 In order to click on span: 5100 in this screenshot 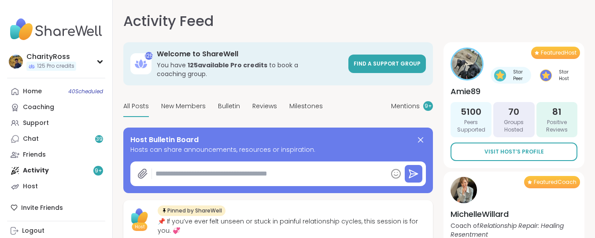, I will do `click(471, 112)`.